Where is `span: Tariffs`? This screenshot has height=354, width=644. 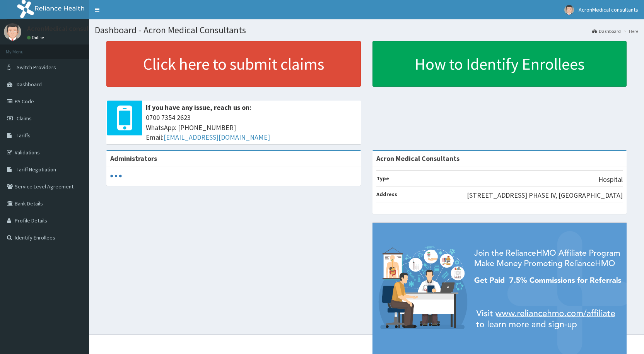 span: Tariffs is located at coordinates (23, 135).